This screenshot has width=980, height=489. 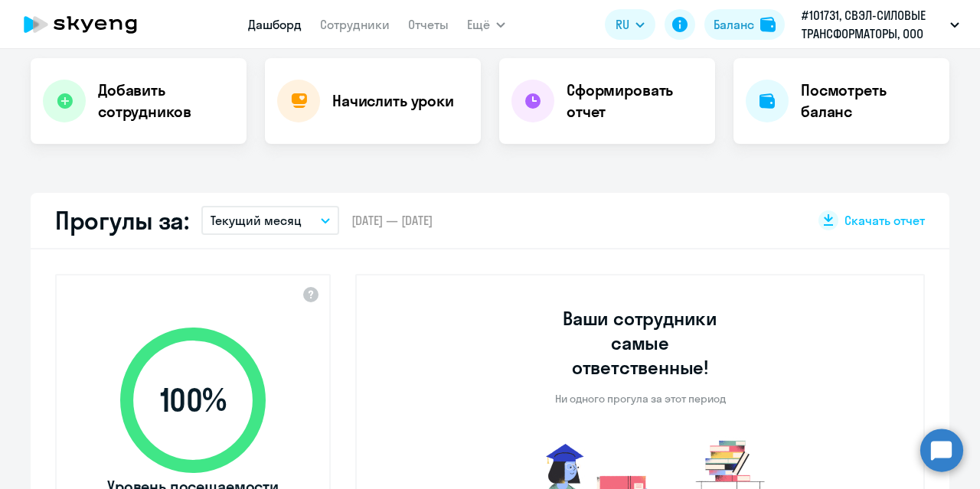 What do you see at coordinates (767, 25) in the screenshot?
I see `img: balance` at bounding box center [767, 25].